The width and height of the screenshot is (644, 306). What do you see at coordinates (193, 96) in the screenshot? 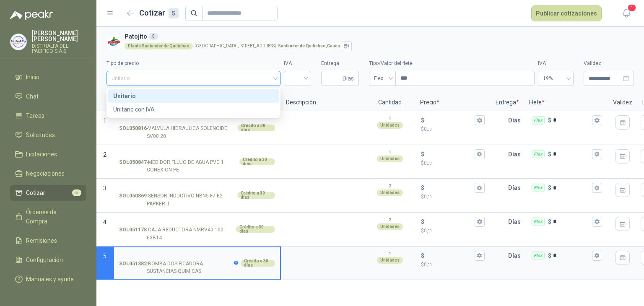
I see `div: Unitario` at bounding box center [193, 96].